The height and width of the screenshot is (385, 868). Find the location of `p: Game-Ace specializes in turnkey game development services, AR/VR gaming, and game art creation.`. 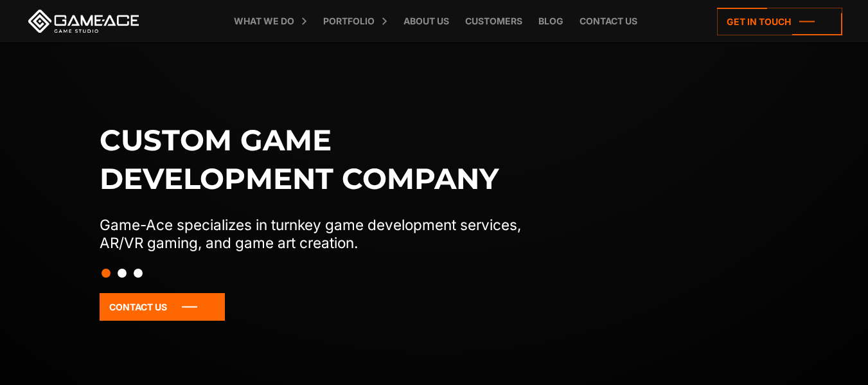

p: Game-Ace specializes in turnkey game development services, AR/VR gaming, and game art creation. is located at coordinates (324, 234).